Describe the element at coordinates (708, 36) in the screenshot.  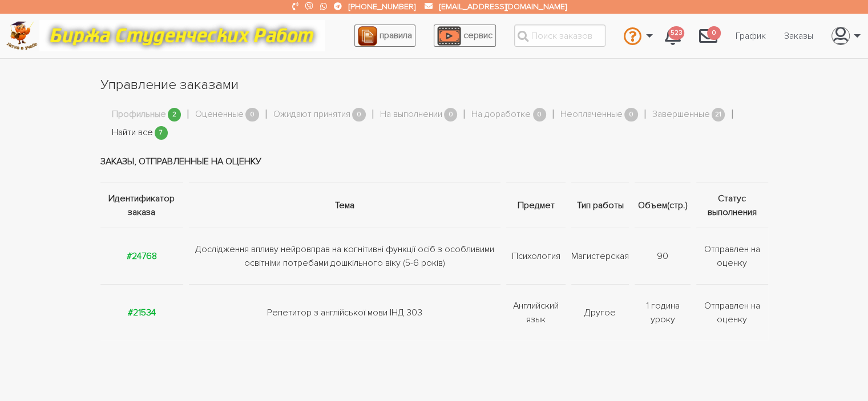
I see `li: 0` at that location.